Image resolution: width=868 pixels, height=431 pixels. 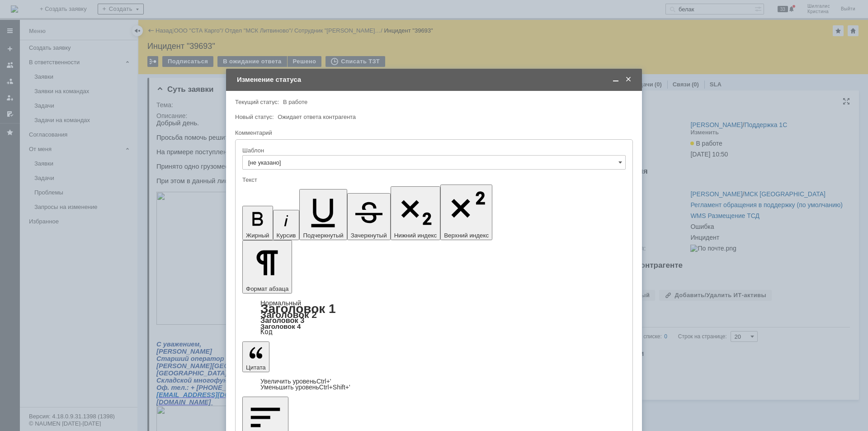 What do you see at coordinates (257, 102) in the screenshot?
I see `label: Текущий статус:` at bounding box center [257, 102].